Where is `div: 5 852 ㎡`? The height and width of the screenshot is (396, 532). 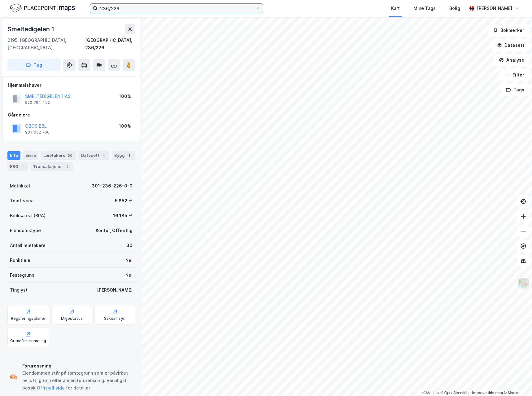 div: 5 852 ㎡ is located at coordinates (123, 201).